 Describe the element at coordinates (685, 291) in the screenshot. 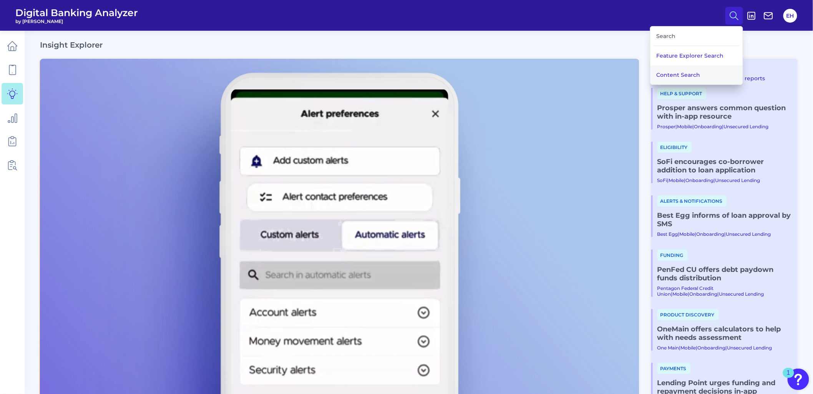

I see `a: Pentagon Federal Credit Union` at that location.